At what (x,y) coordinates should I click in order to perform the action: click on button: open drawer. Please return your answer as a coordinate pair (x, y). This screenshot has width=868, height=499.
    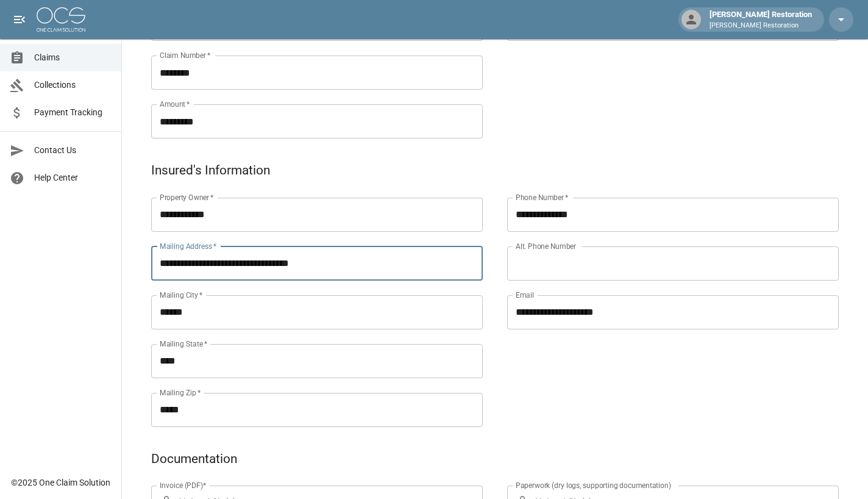
    Looking at the image, I should click on (19, 19).